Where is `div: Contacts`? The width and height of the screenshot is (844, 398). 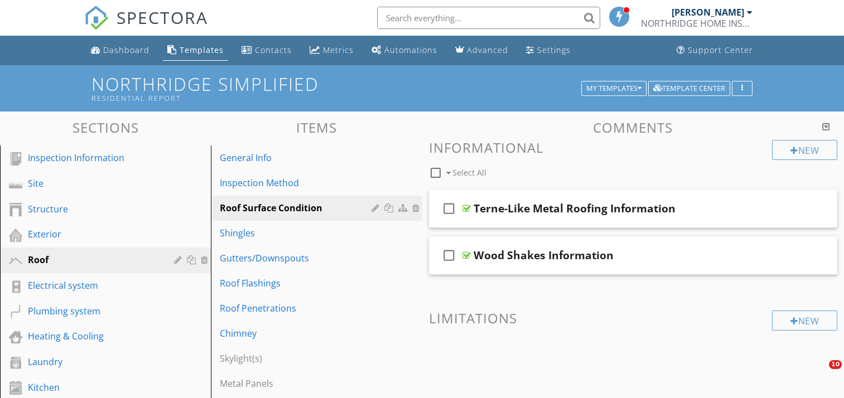 div: Contacts is located at coordinates (273, 50).